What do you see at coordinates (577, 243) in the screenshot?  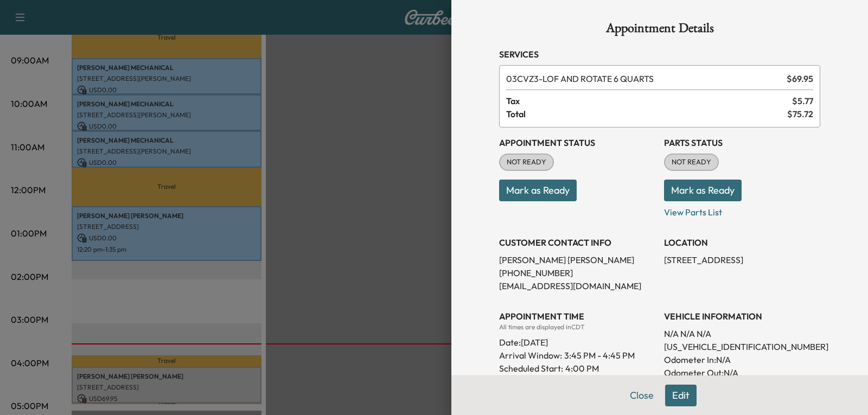 I see `h3: CUSTOMER CONTACT INFO` at bounding box center [577, 243].